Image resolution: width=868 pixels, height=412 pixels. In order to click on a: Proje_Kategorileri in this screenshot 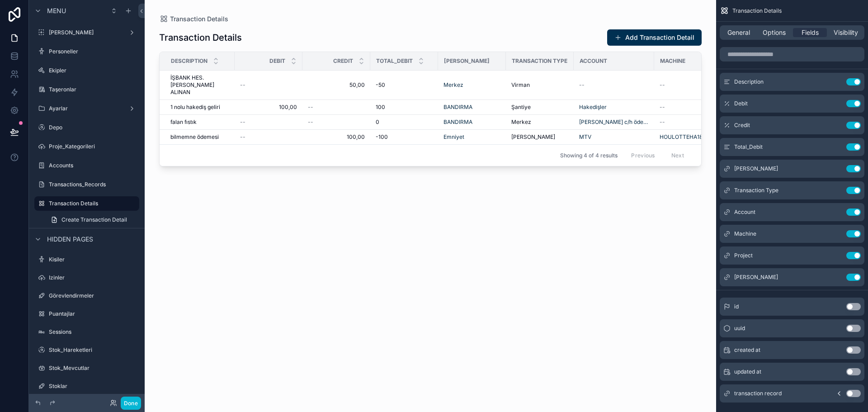, I will do `click(87, 147)`.